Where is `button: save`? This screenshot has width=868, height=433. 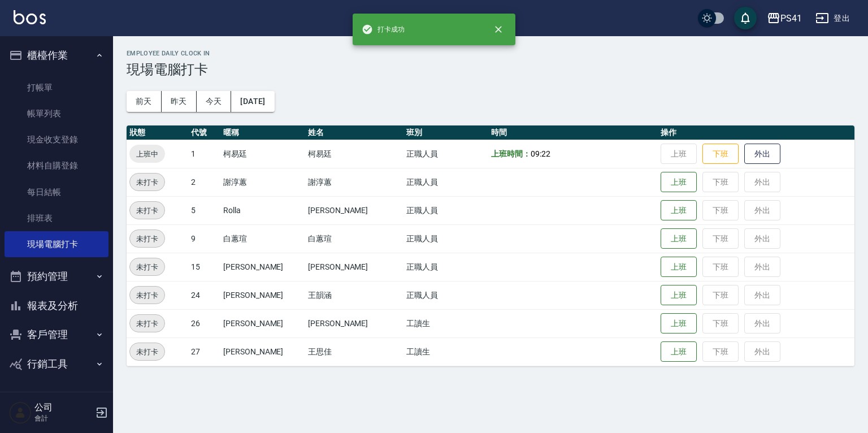 button: save is located at coordinates (745, 18).